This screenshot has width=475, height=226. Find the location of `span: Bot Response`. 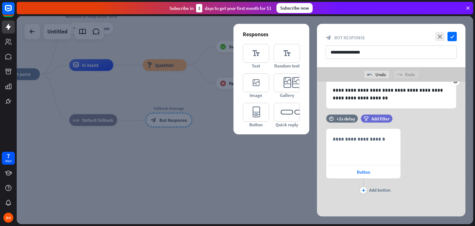

span: Bot Response is located at coordinates (350, 37).